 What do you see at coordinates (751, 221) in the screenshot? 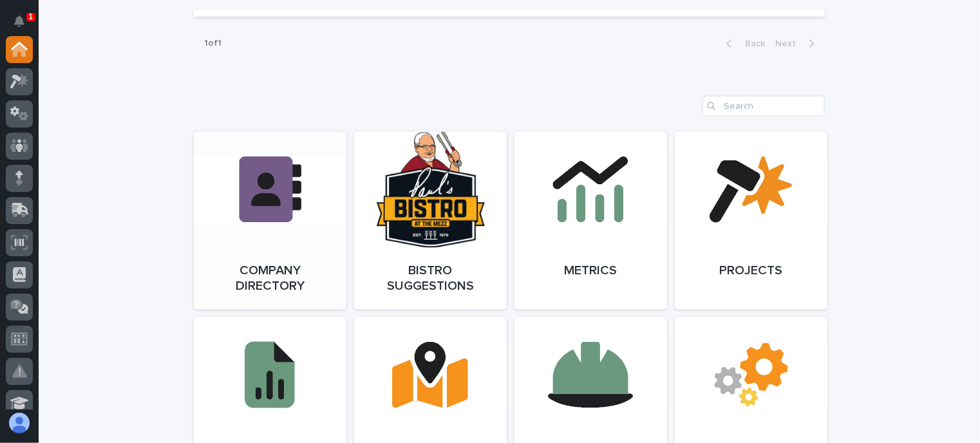
I see `a: Projects` at bounding box center [751, 221].